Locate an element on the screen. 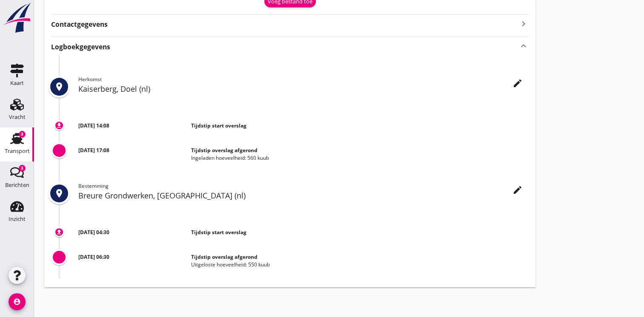  i: account_circle is located at coordinates (17, 301).